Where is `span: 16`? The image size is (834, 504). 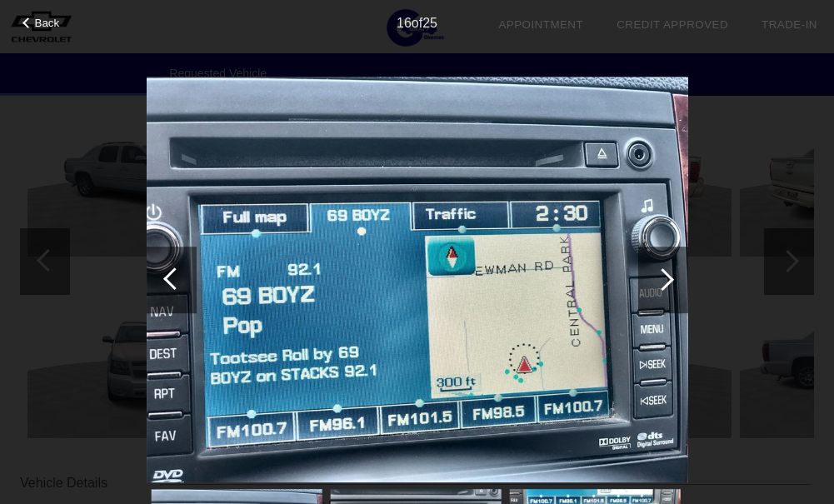 span: 16 is located at coordinates (405, 22).